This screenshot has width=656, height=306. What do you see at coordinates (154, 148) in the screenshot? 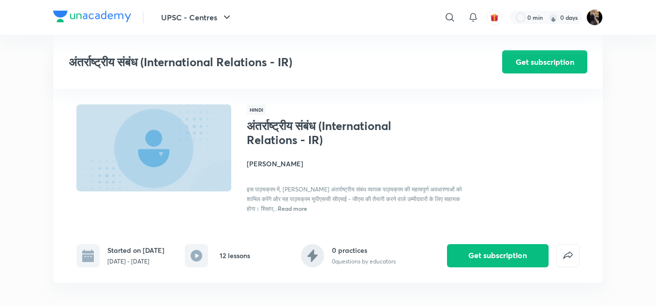
I see `img: Thumbnail` at bounding box center [154, 148].